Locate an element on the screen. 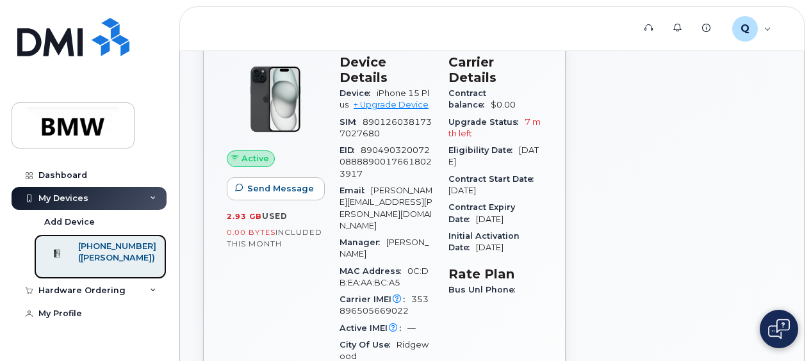 The image size is (811, 361). h3: Device Details is located at coordinates (386, 70).